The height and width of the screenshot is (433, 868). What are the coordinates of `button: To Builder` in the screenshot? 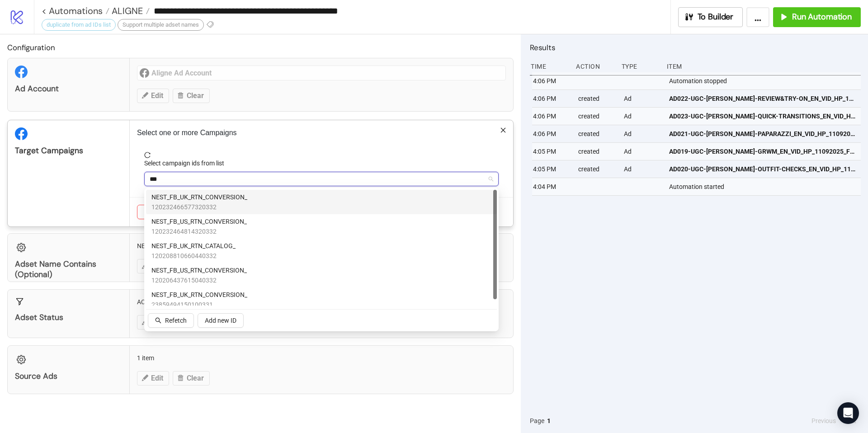 It's located at (711, 17).